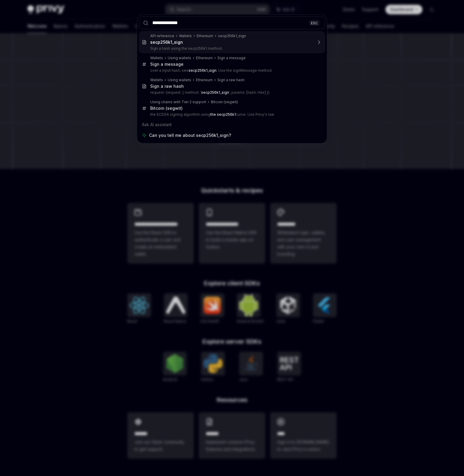 The image size is (464, 476). What do you see at coordinates (178, 102) in the screenshot?
I see `div: Using chains with Tier 2 support` at bounding box center [178, 102].